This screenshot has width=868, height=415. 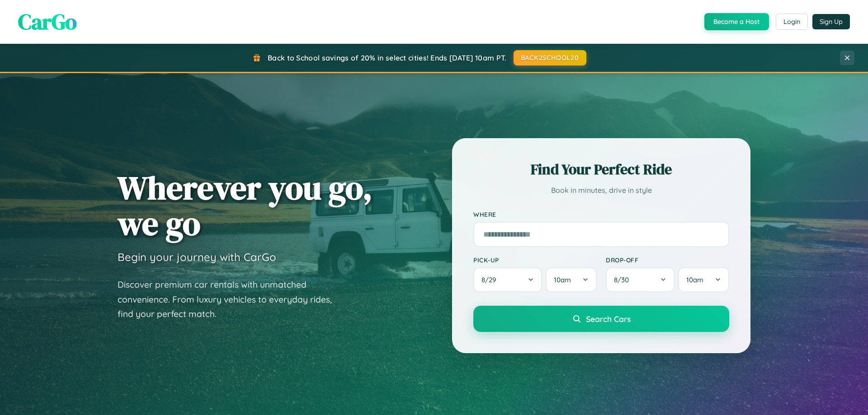 I want to click on p: Discover premium car rentals with unmatched convenience. From luxury vehicles to everyday rides, ..., so click(x=230, y=299).